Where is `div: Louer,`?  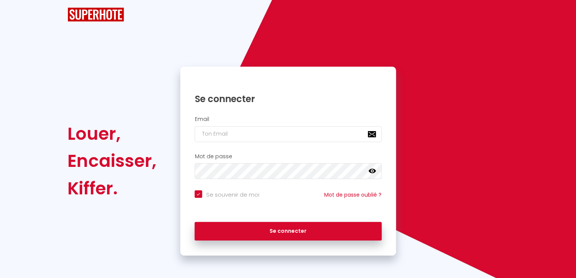 div: Louer, is located at coordinates (112, 134).